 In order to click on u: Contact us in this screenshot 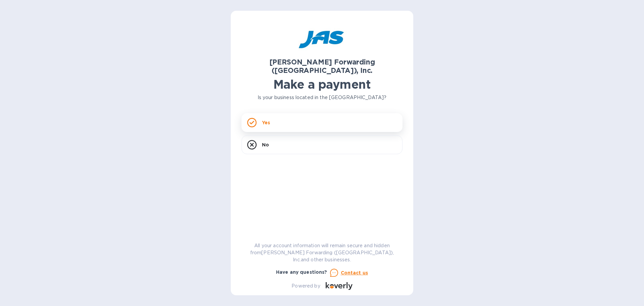, I will do `click(354, 273)`.